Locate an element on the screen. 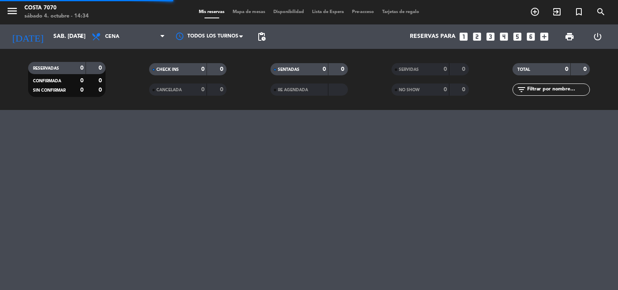 This screenshot has height=290, width=618. span: Cena is located at coordinates (112, 37).